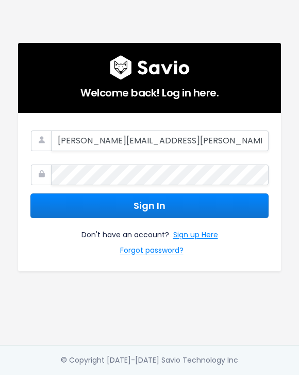  What do you see at coordinates (152, 251) in the screenshot?
I see `a: Forgot password?` at bounding box center [152, 251].